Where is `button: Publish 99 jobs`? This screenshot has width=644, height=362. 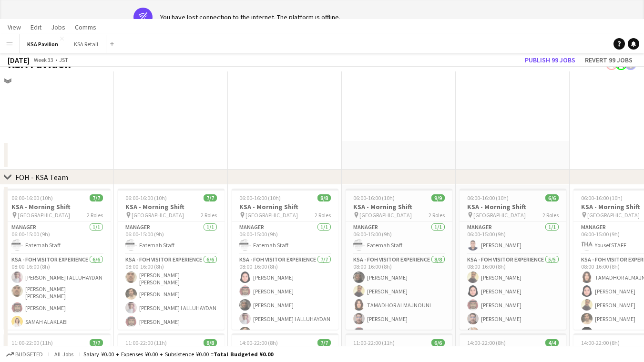
button: Publish 99 jobs is located at coordinates (550, 60).